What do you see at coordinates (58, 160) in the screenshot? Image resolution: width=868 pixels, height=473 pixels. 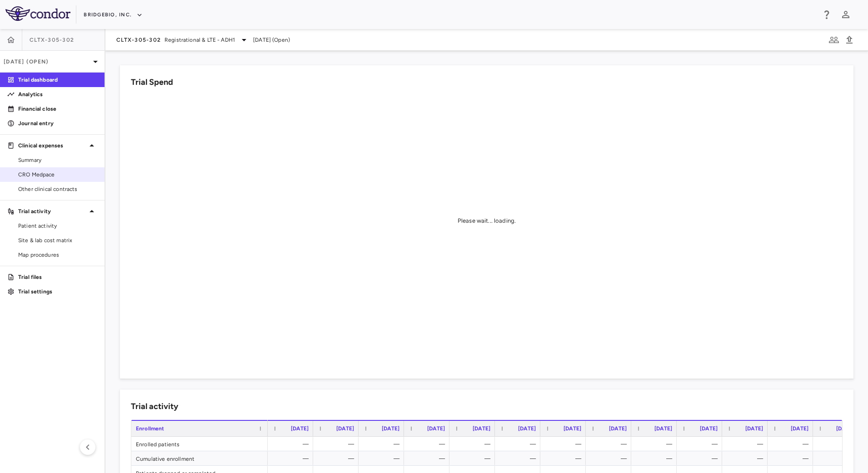 I see `span: Summary` at bounding box center [58, 160].